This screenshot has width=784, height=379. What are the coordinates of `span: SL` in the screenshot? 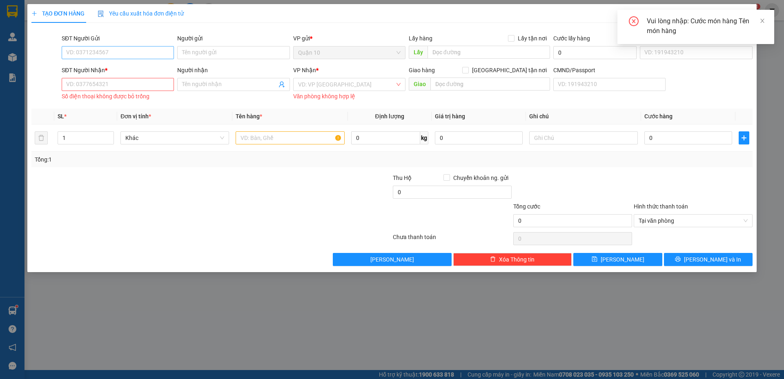 It's located at (61, 116).